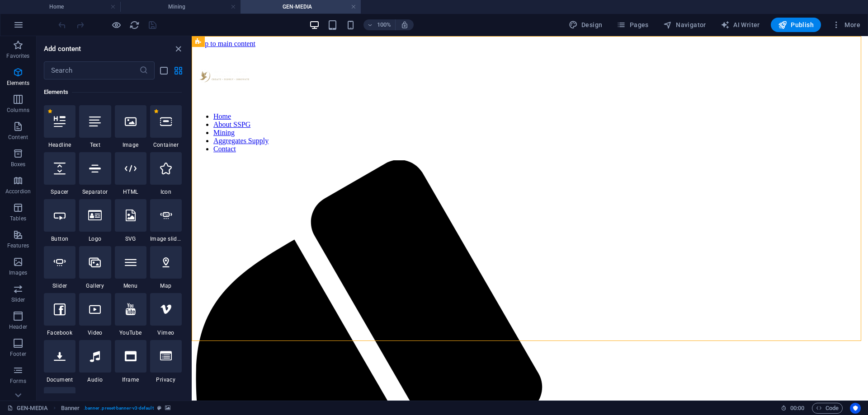 The image size is (868, 415). Describe the element at coordinates (130, 145) in the screenshot. I see `span: Image` at that location.